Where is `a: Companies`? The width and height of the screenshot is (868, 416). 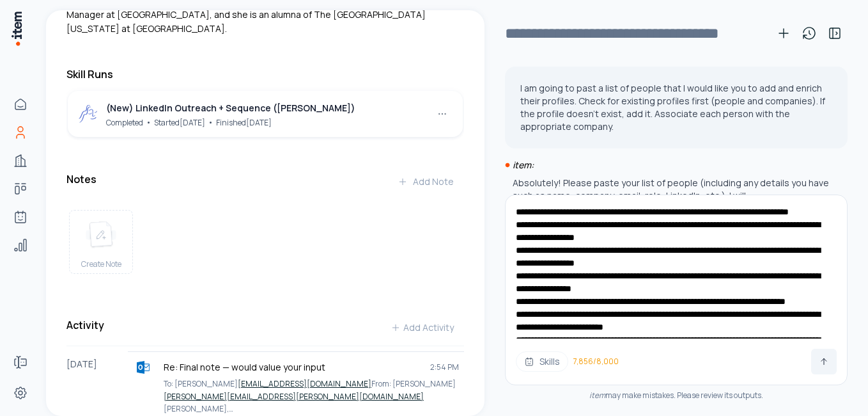 a: Companies is located at coordinates (21, 160).